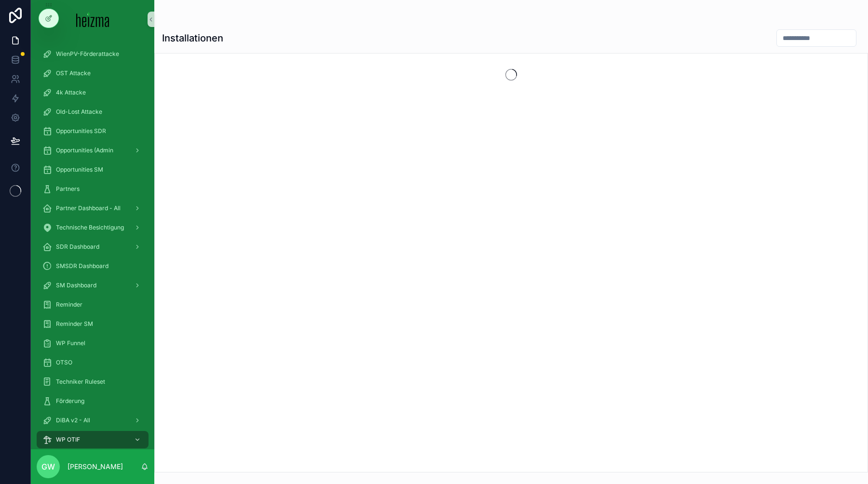 Image resolution: width=868 pixels, height=484 pixels. I want to click on span: WienPV-Förderattacke, so click(88, 54).